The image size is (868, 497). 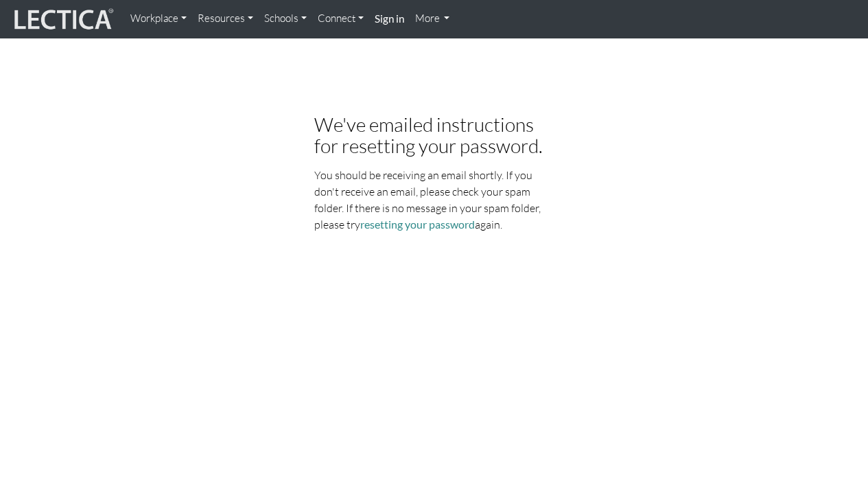 What do you see at coordinates (63, 19) in the screenshot?
I see `img: lecticalive` at bounding box center [63, 19].